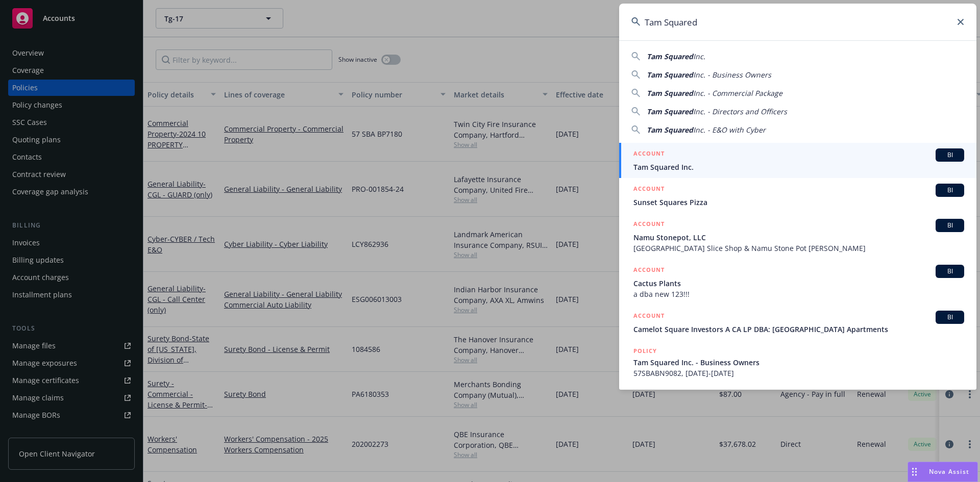 The image size is (980, 482). I want to click on div: Drag to move, so click(914, 472).